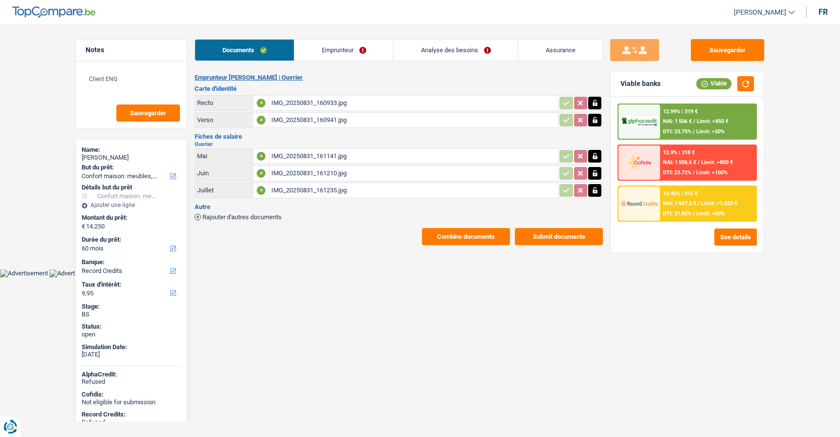 The width and height of the screenshot is (840, 437). Describe the element at coordinates (711, 172) in the screenshot. I see `span: Limit: <100%` at that location.